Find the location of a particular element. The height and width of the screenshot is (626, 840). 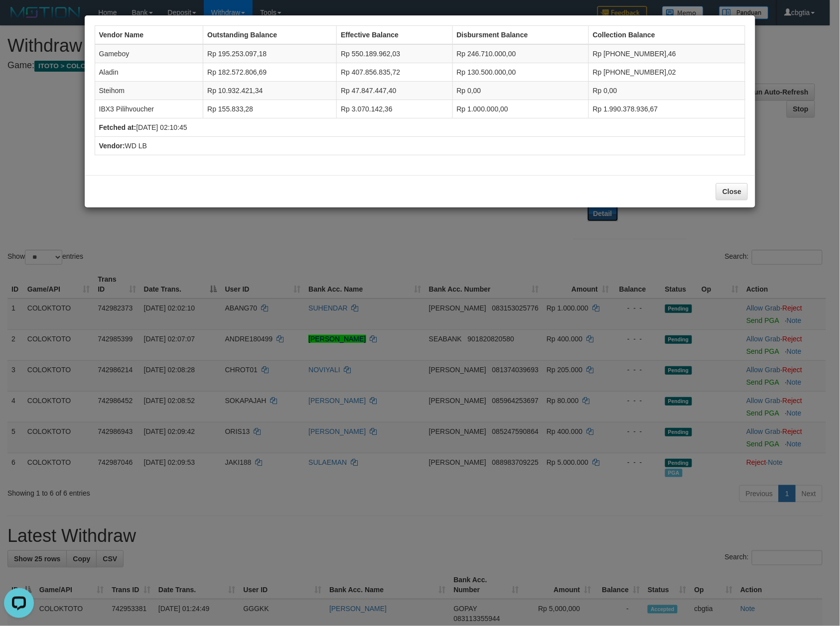

td: Rp 407.856.835,72 is located at coordinates (394, 72).